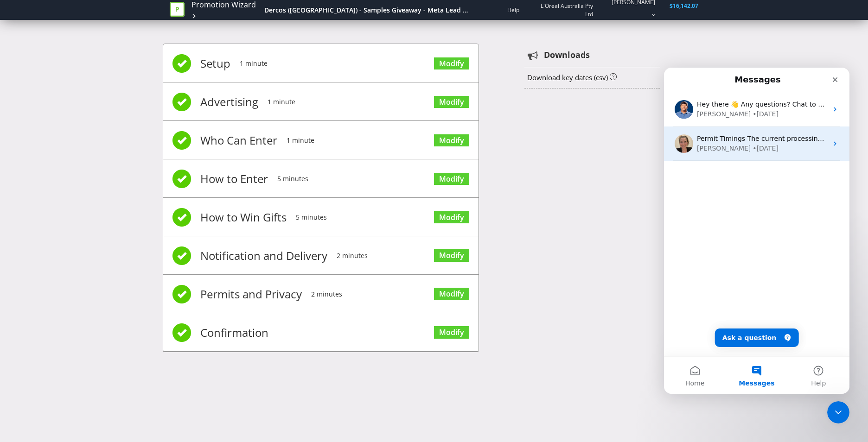  Describe the element at coordinates (234, 333) in the screenshot. I see `span: Confirmation` at that location.